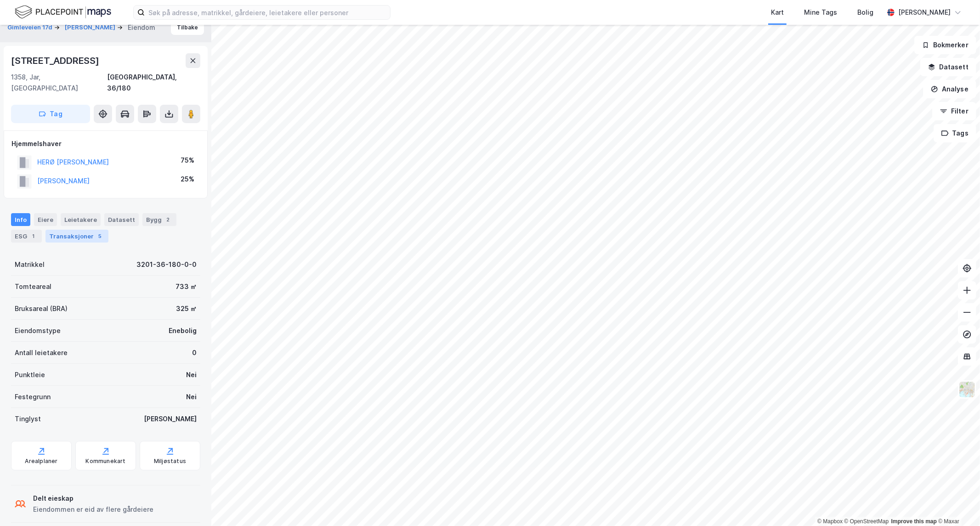 The width and height of the screenshot is (980, 526). What do you see at coordinates (268, 12) in the screenshot?
I see `input: Søk på adresse, matrikkel, gårdeiere, leietakere eller personer` at bounding box center [268, 12].